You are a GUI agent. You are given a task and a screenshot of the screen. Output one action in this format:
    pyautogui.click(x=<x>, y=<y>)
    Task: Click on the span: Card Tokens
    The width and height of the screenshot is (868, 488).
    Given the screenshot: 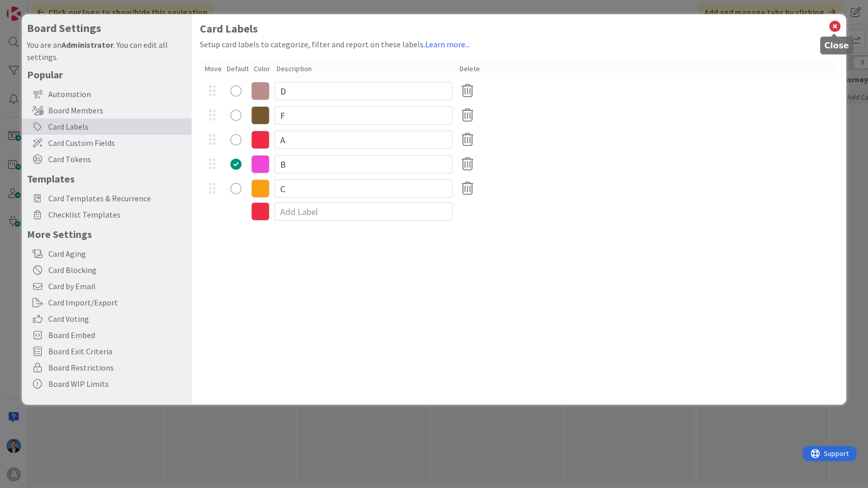 What is the action you would take?
    pyautogui.click(x=117, y=159)
    